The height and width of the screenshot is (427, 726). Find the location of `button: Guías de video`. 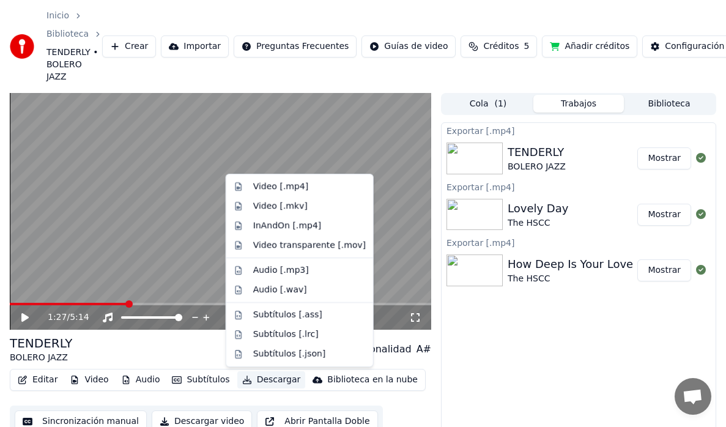

button: Guías de video is located at coordinates (408, 46).